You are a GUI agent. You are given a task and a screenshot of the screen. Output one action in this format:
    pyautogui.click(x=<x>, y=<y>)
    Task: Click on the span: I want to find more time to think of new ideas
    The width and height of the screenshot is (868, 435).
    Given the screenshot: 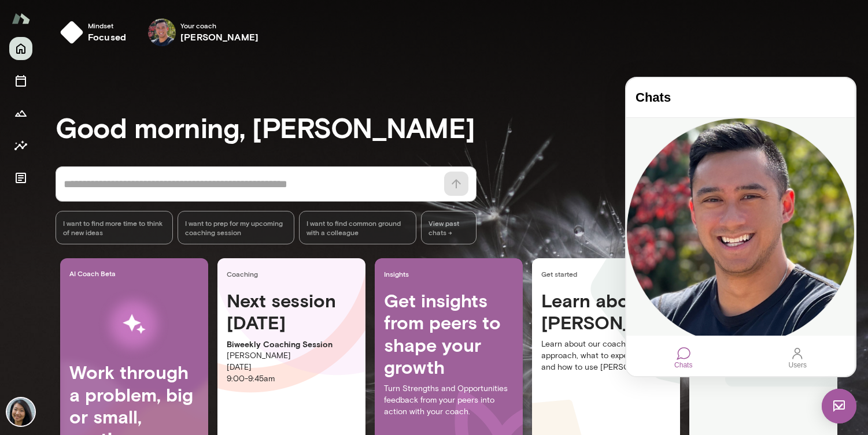 What is the action you would take?
    pyautogui.click(x=114, y=228)
    